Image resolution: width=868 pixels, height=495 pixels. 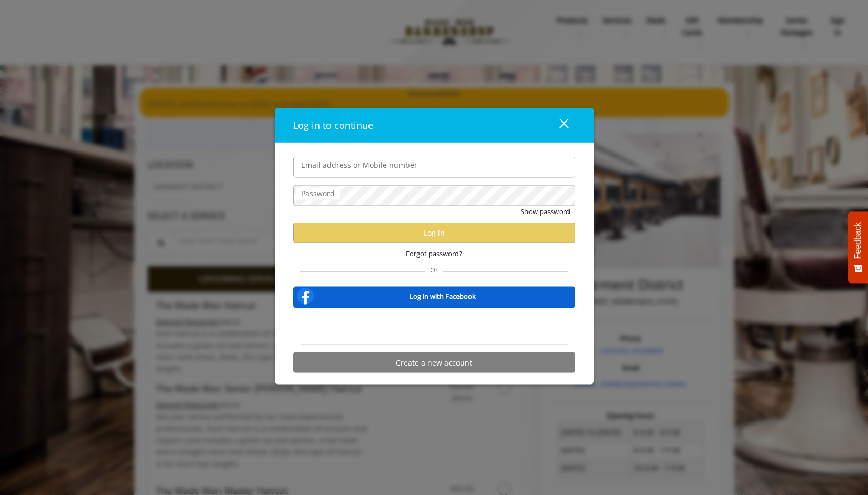 What do you see at coordinates (434, 270) in the screenshot?
I see `span: Or` at bounding box center [434, 270].